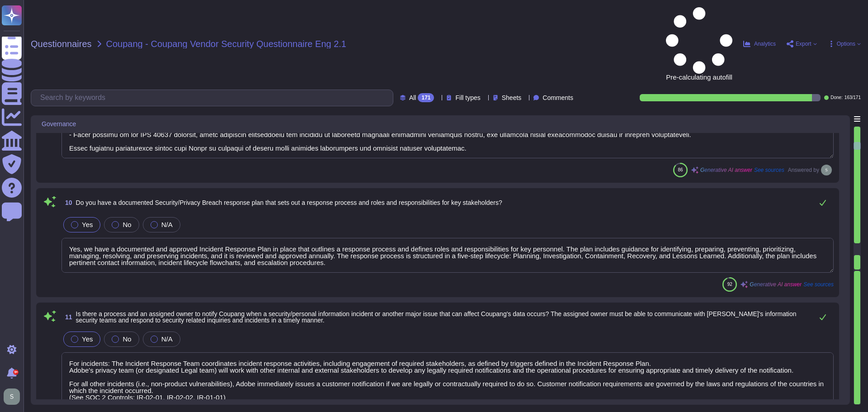 The height and width of the screenshot is (412, 868). Describe the element at coordinates (804, 44) in the screenshot. I see `span: Export` at that location.